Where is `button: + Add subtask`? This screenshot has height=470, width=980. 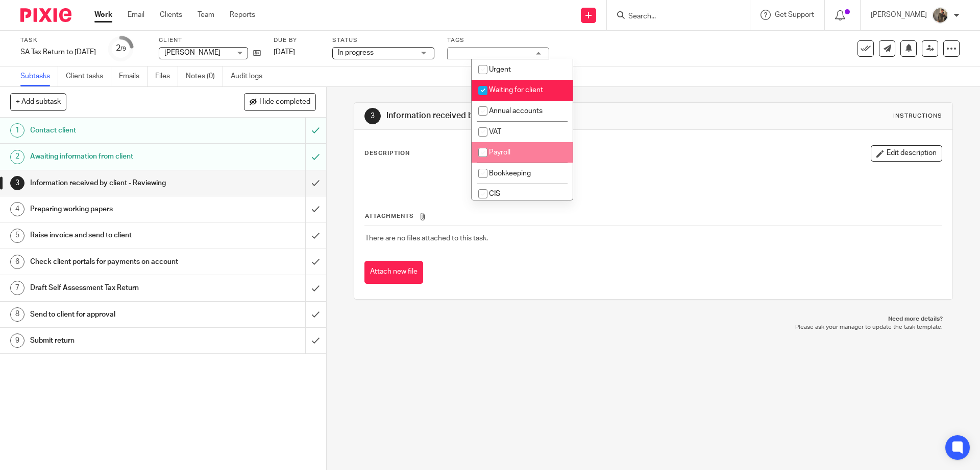
button: + Add subtask is located at coordinates (38, 102).